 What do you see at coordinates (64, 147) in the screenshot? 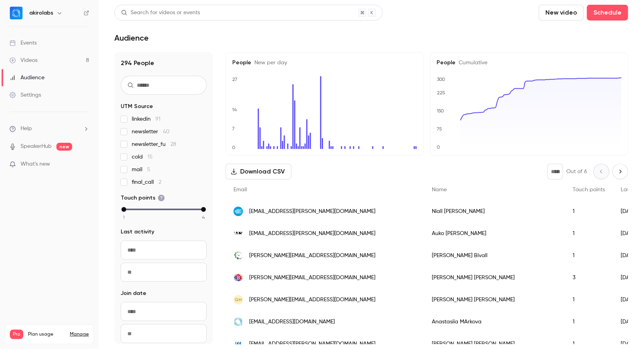
I see `span: new` at bounding box center [64, 147].